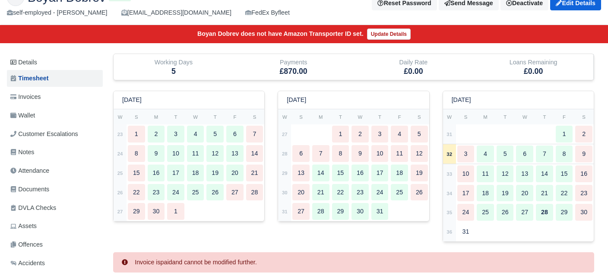 The image size is (608, 279). What do you see at coordinates (55, 78) in the screenshot?
I see `a: Timesheet` at bounding box center [55, 78].